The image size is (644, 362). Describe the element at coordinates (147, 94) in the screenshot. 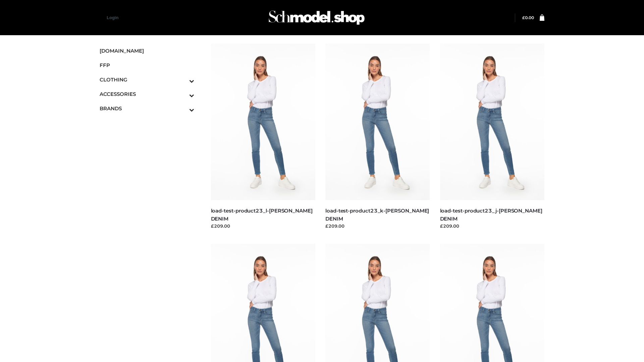

I see `span: ACCESSORIES` at that location.